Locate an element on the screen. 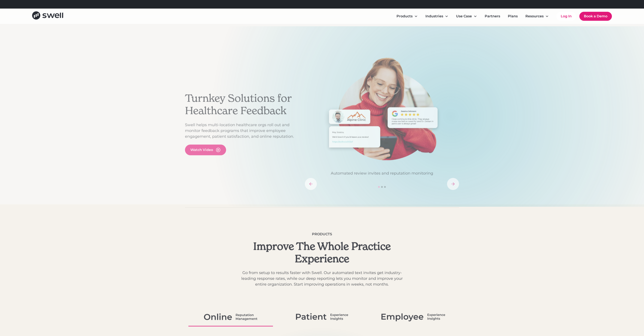 This screenshot has width=644, height=336. a: Plans is located at coordinates (513, 17).